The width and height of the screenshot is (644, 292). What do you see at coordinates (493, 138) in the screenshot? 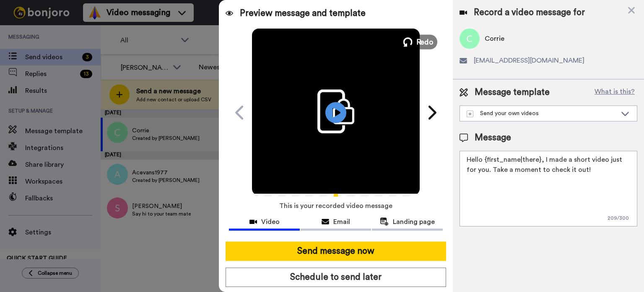
I see `span: Message` at bounding box center [493, 138].